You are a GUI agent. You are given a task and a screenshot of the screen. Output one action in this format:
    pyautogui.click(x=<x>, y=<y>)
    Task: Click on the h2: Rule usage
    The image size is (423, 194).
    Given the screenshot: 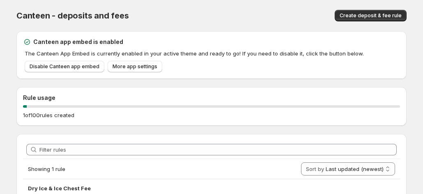 What is the action you would take?
    pyautogui.click(x=212, y=98)
    